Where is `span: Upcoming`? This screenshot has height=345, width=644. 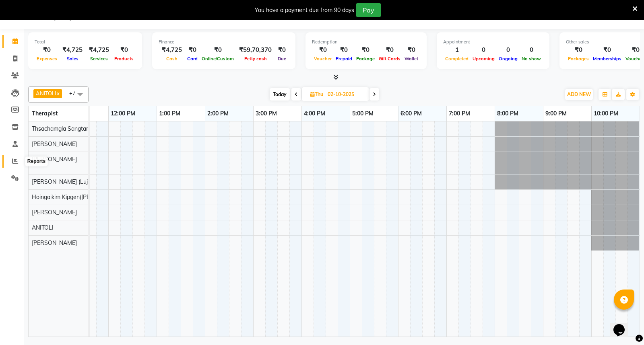
span: Upcoming is located at coordinates (483, 59).